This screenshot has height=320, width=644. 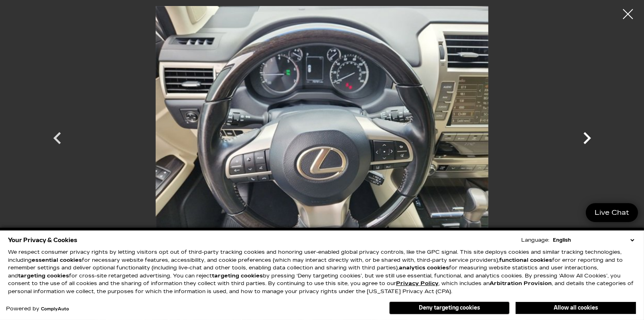 I want to click on select: Language Select, so click(x=594, y=240).